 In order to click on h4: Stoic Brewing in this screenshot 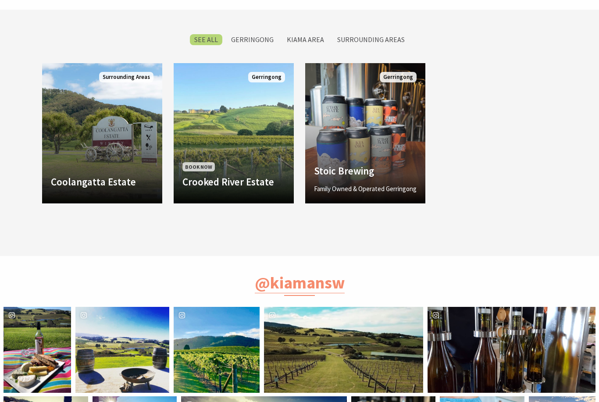, I will do `click(365, 171)`.